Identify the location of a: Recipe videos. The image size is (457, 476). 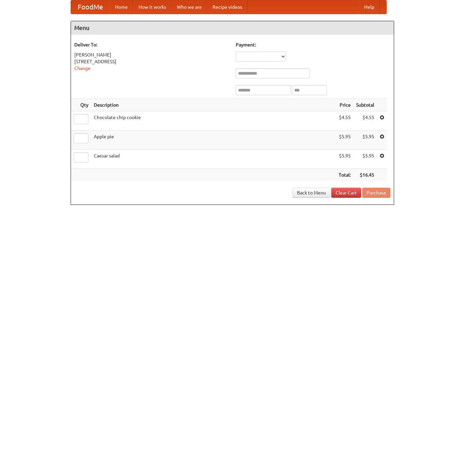
(227, 7).